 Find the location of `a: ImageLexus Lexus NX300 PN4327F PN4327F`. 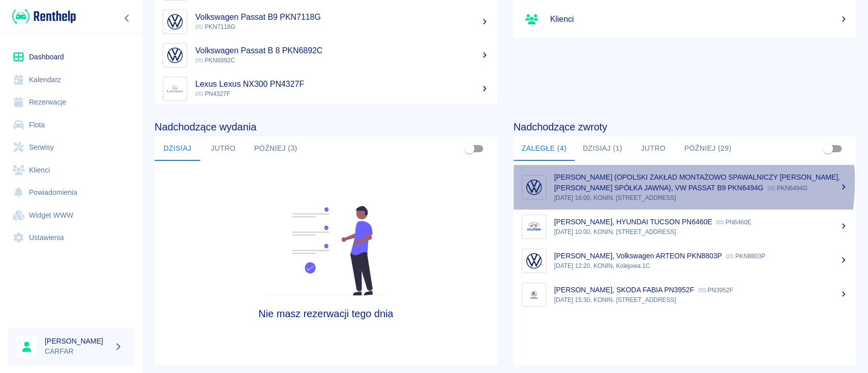

a: ImageLexus Lexus NX300 PN4327F PN4327F is located at coordinates (326, 89).